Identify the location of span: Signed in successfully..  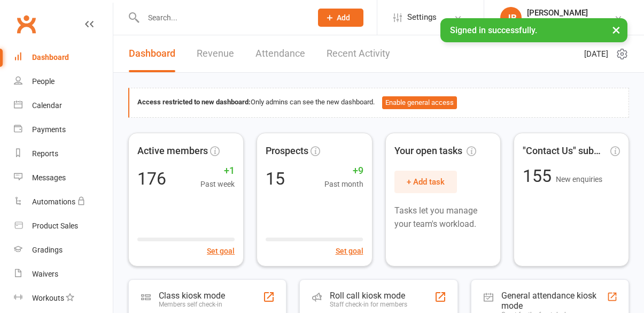
(493, 30).